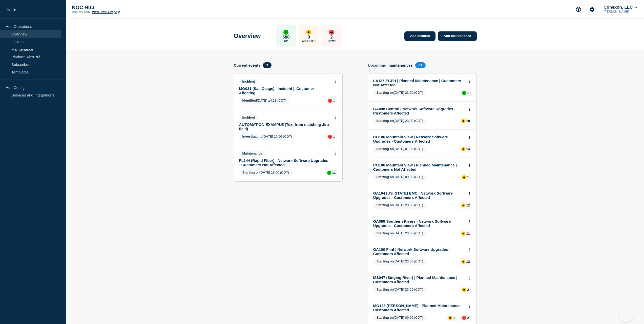 This screenshot has width=644, height=324. I want to click on span: 3, so click(267, 65).